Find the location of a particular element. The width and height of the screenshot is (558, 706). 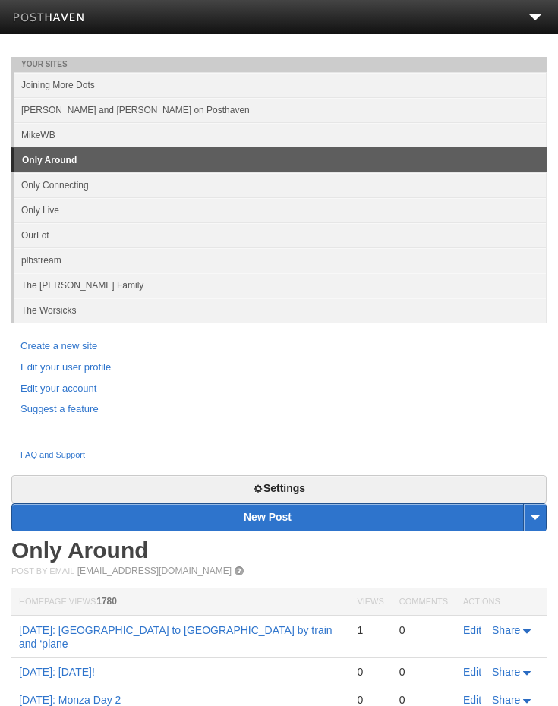

a: Only Connecting is located at coordinates (280, 184).